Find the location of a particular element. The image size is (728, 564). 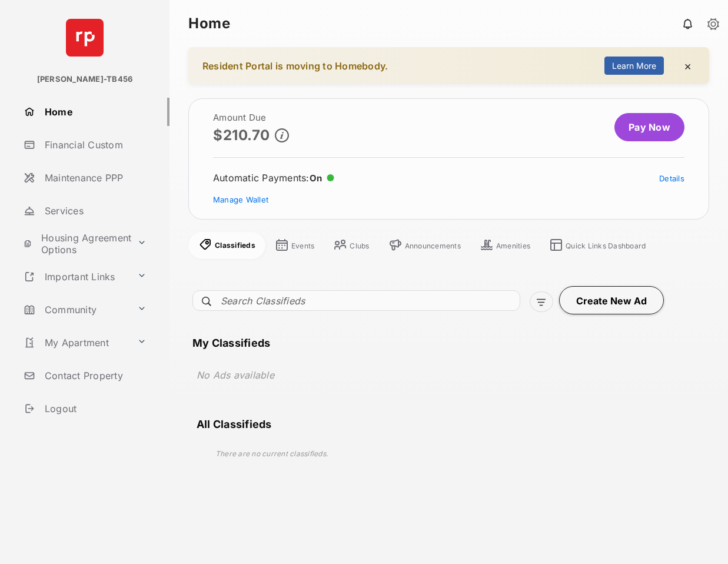

a: Financial Custom is located at coordinates (94, 145).